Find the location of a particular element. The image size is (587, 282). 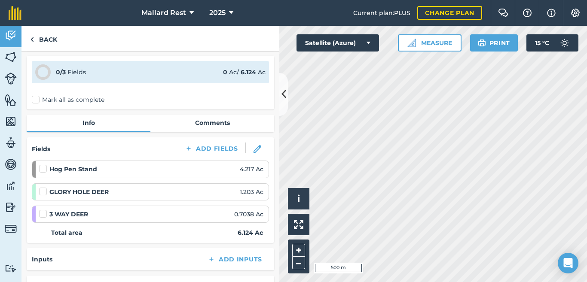

a: Comments is located at coordinates (212, 123).